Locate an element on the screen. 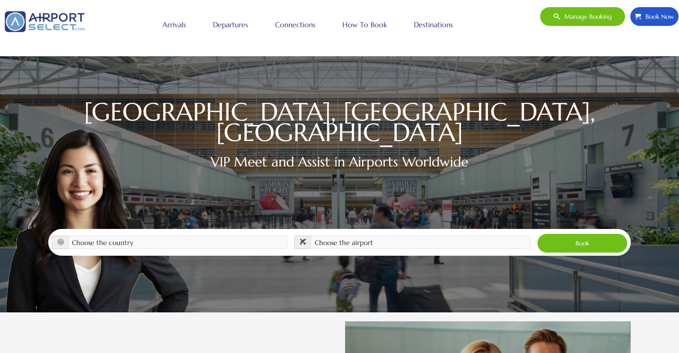  h2: VIP Meet and Assist in Airports Worldwide is located at coordinates (339, 162).